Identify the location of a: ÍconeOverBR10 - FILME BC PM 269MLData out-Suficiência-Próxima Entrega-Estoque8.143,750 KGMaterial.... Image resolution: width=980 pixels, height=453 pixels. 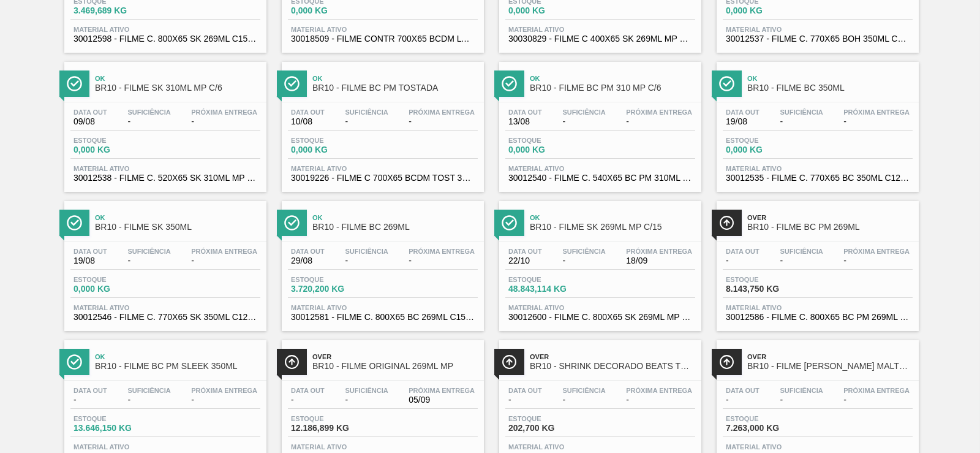
(816, 262).